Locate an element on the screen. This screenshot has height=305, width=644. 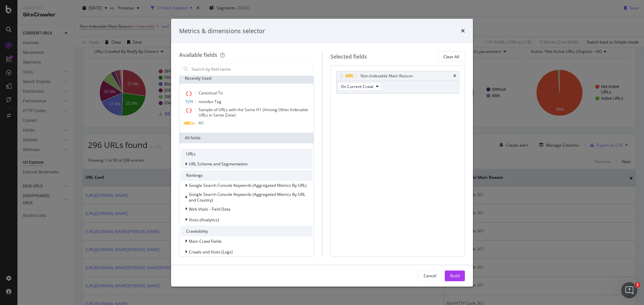
div: Crawlability is located at coordinates (246, 231).